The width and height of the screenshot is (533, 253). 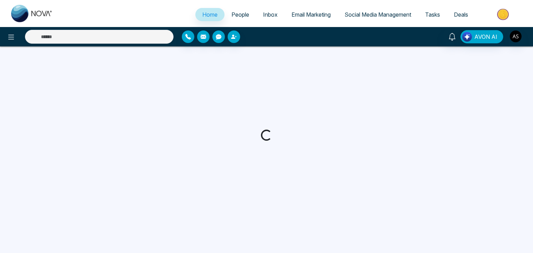 I want to click on a: Tasks, so click(x=432, y=15).